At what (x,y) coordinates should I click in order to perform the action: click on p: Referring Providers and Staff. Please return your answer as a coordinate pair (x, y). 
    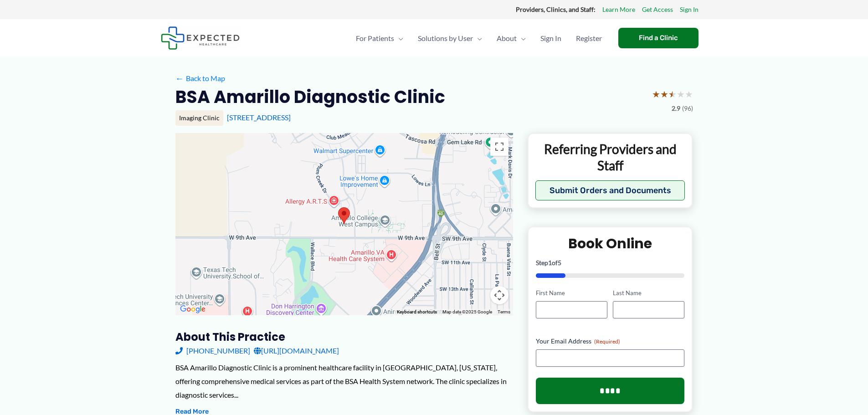
    Looking at the image, I should click on (610, 158).